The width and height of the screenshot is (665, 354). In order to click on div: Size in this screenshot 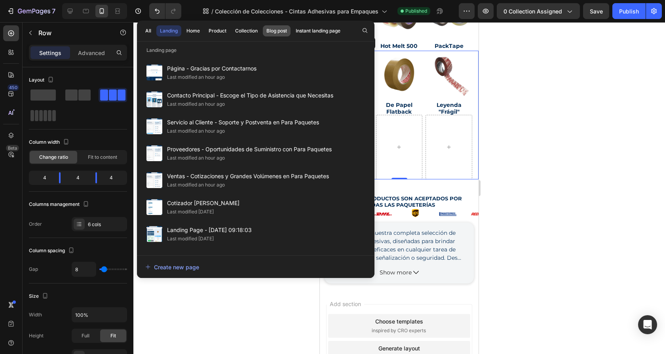, I will do `click(39, 296)`.